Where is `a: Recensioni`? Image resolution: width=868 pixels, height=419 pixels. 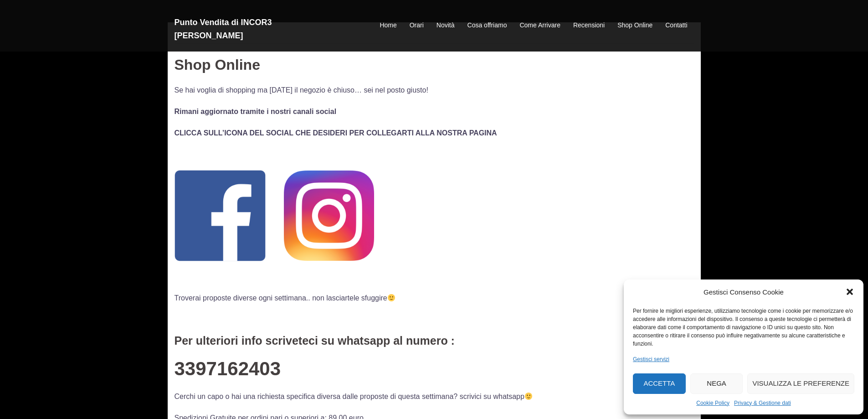 a: Recensioni is located at coordinates (589, 26).